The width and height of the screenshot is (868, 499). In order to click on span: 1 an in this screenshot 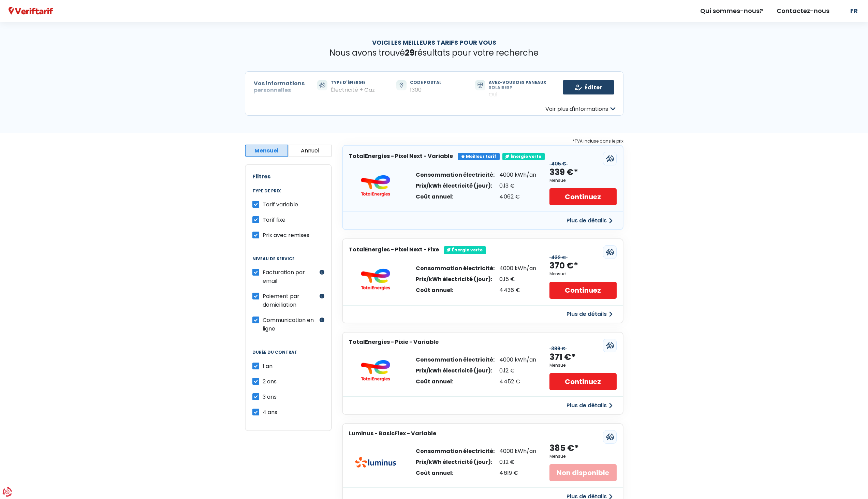, I will do `click(267, 366)`.